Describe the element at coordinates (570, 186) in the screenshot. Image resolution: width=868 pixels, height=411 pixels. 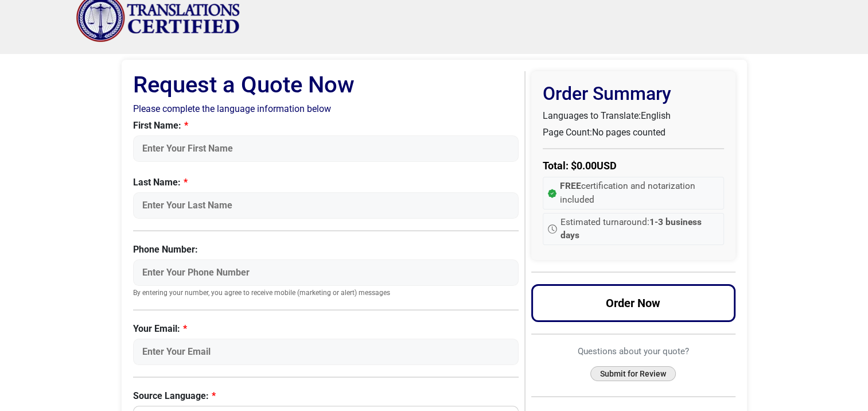
I see `strong: FREE` at that location.